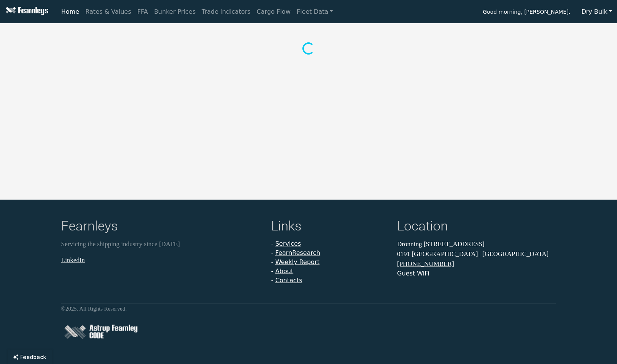 The image size is (617, 364). What do you see at coordinates (273, 12) in the screenshot?
I see `a: Cargo Flow` at bounding box center [273, 12].